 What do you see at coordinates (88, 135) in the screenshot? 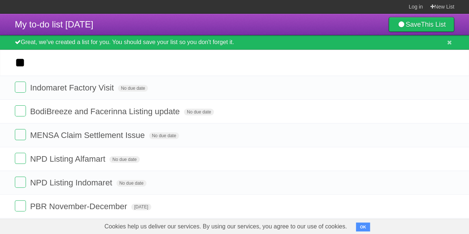
I see `span: MENSA Claim Settlement Issue` at bounding box center [88, 135].